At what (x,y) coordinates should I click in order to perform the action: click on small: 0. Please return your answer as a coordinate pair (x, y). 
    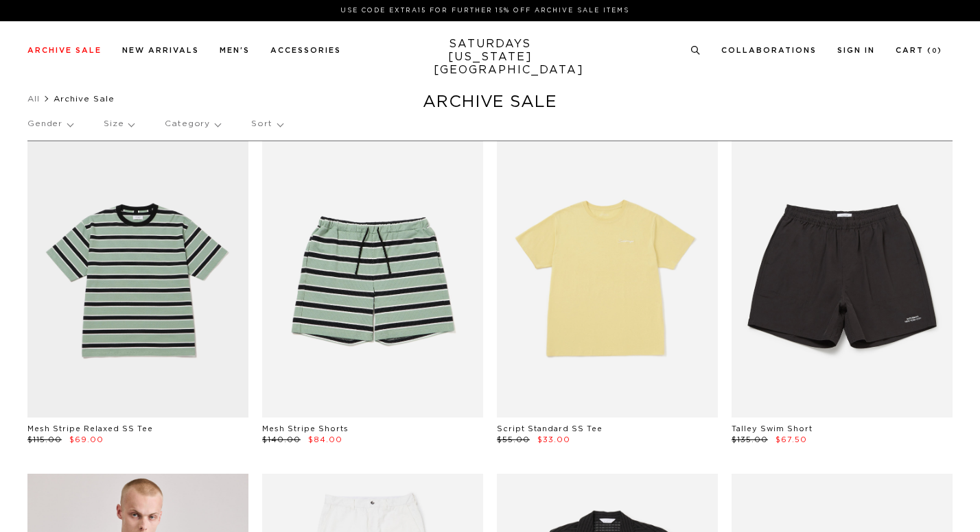
    Looking at the image, I should click on (934, 50).